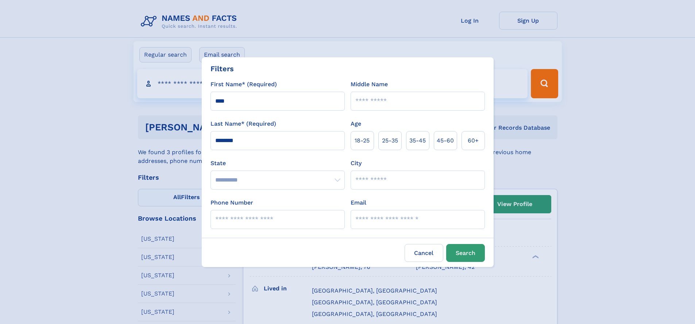 This screenshot has height=324, width=695. What do you see at coordinates (424, 252) in the screenshot?
I see `label: Cancel` at bounding box center [424, 252].